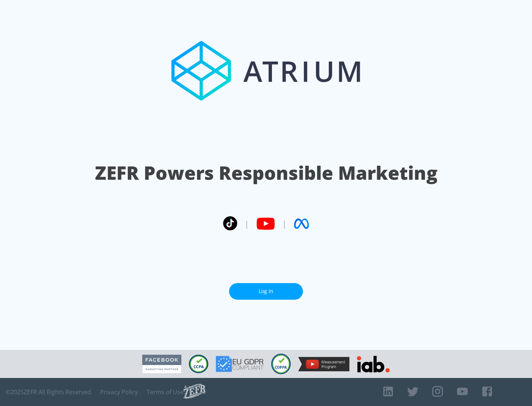 Image resolution: width=532 pixels, height=406 pixels. What do you see at coordinates (240, 364) in the screenshot?
I see `img: GDPR Compliant` at bounding box center [240, 364].